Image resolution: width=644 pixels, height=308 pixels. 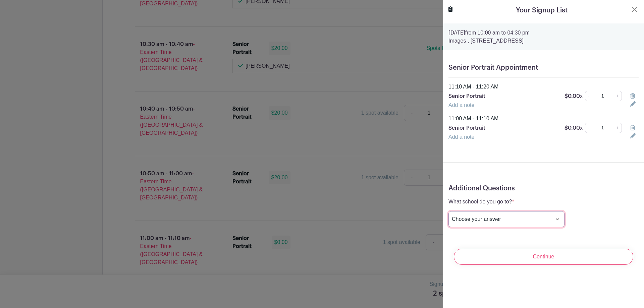 What do you see at coordinates (542, 11) in the screenshot?
I see `h5: Your Signup List` at bounding box center [542, 11].